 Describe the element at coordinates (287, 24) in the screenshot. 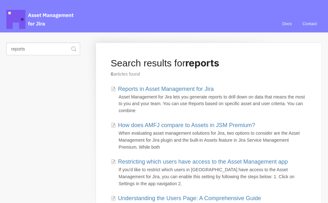

I see `a: Docs` at that location.